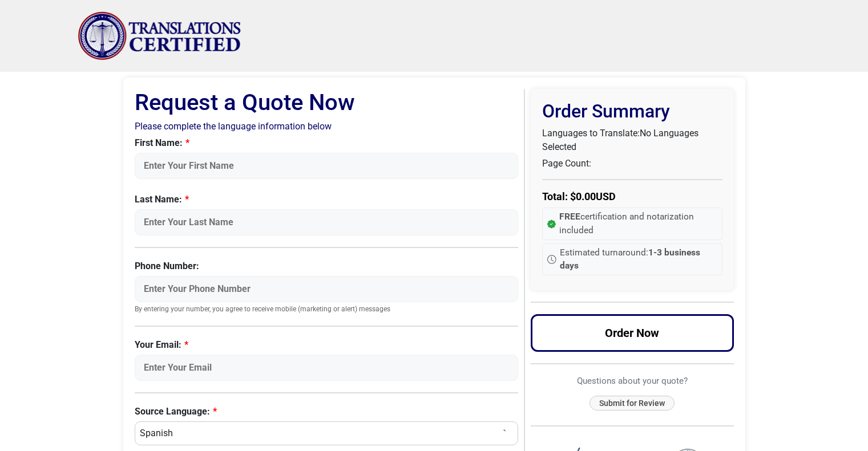  I want to click on input: Enter Your Email, so click(327, 368).